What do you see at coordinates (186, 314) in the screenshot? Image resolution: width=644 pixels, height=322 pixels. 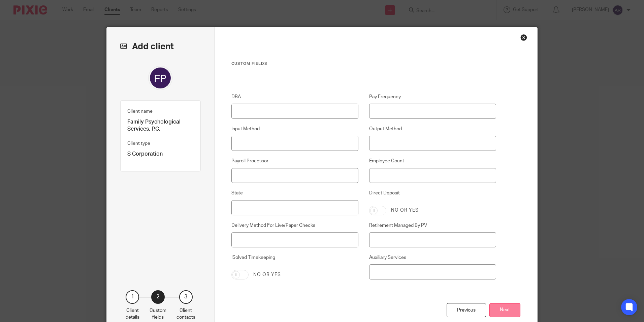 I see `p: Client contacts` at bounding box center [186, 314].